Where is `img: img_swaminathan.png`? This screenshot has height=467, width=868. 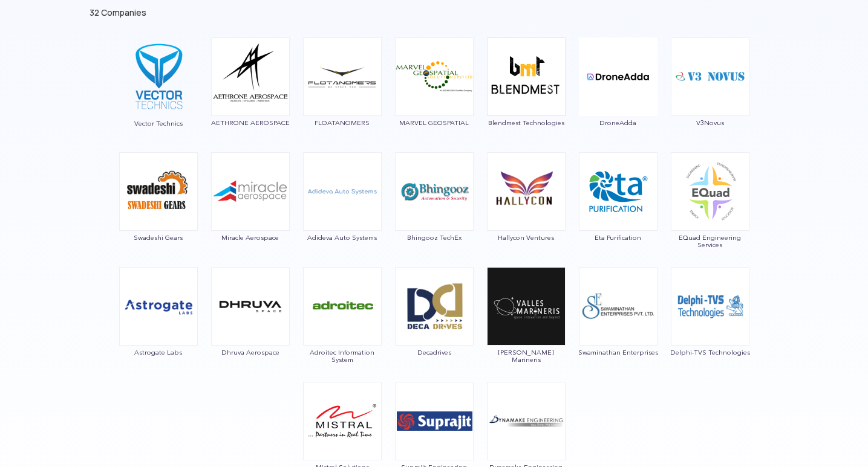 img: img_swaminathan.png is located at coordinates (618, 306).